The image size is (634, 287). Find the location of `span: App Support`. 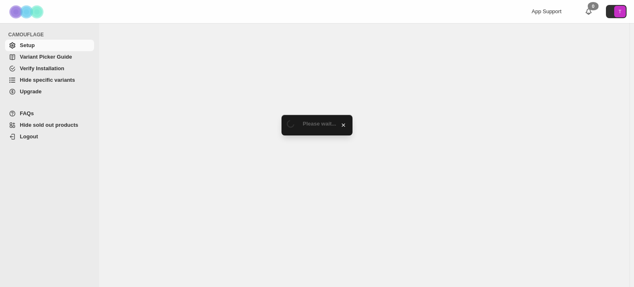

span: App Support is located at coordinates (546, 11).